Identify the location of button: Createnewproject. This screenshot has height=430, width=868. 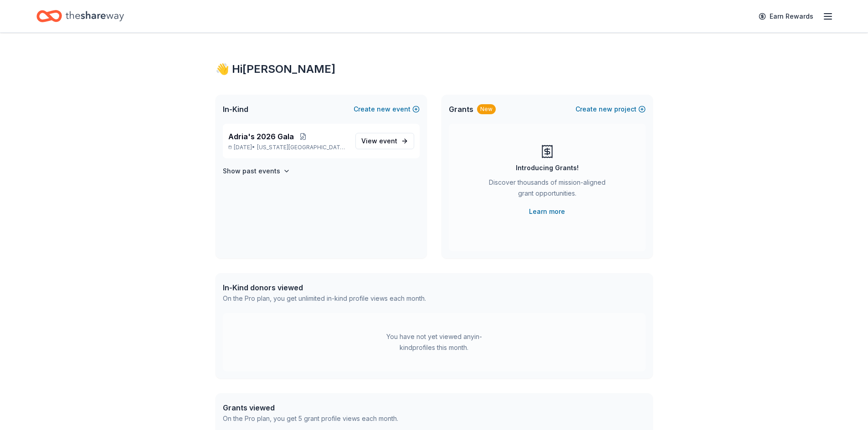
(610, 109).